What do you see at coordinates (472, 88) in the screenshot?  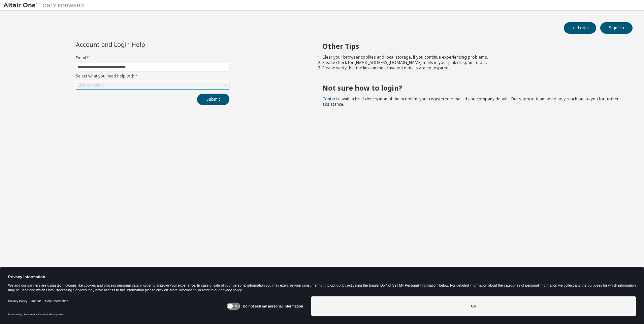 I see `h2: Not sure how to login?` at bounding box center [472, 88].